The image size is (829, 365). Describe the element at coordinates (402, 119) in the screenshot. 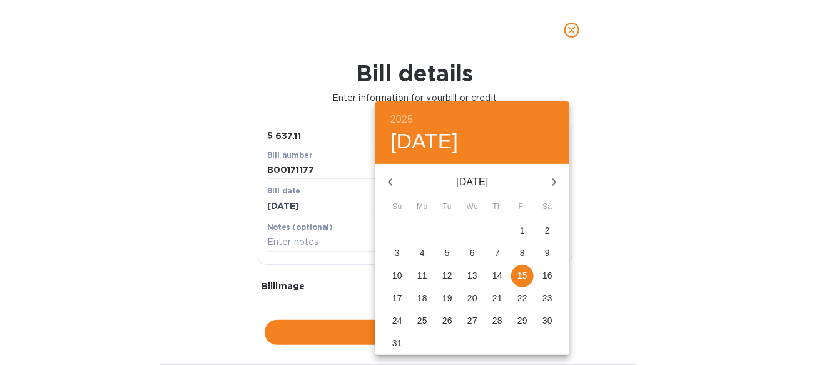

I see `button: 2025` at that location.